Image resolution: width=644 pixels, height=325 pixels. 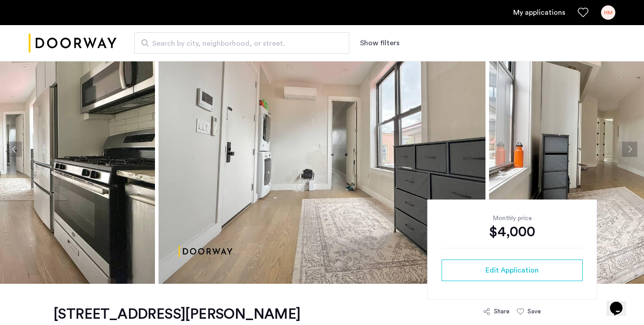 I want to click on div: HM, so click(x=608, y=13).